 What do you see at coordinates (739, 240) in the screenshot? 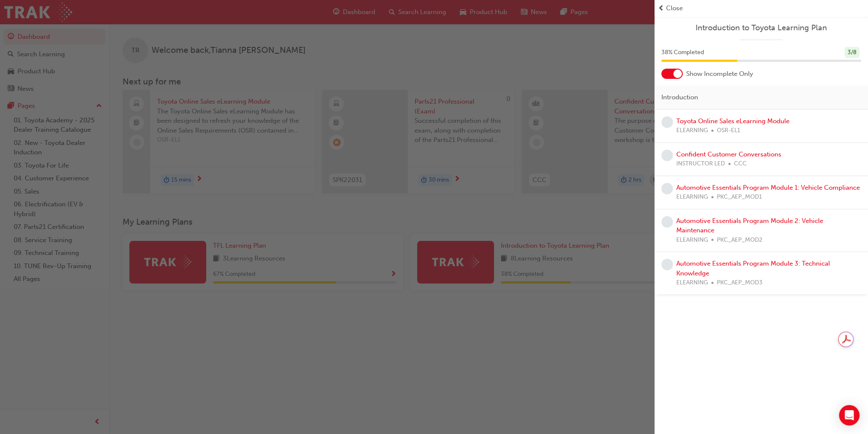
I see `span: PKC_AEP_MOD2` at bounding box center [739, 240].